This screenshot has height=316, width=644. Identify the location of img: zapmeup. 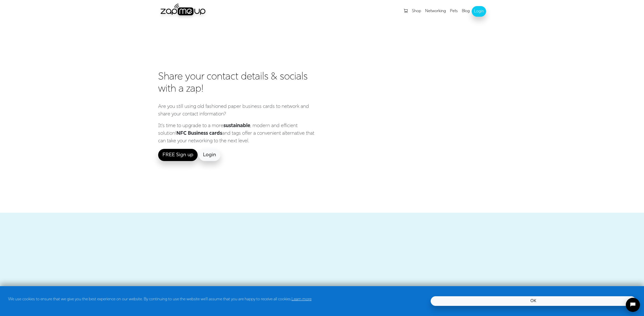
(184, 11).